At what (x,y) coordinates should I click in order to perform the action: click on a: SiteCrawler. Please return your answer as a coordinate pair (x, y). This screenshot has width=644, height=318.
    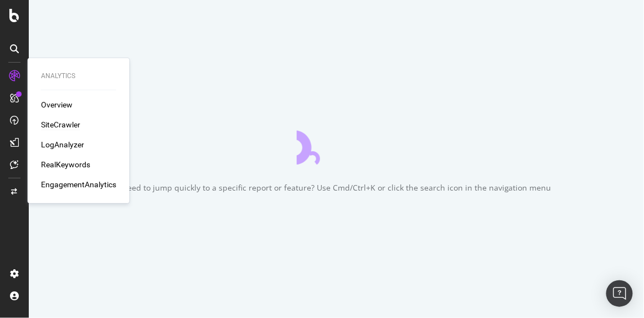
    Looking at the image, I should click on (61, 125).